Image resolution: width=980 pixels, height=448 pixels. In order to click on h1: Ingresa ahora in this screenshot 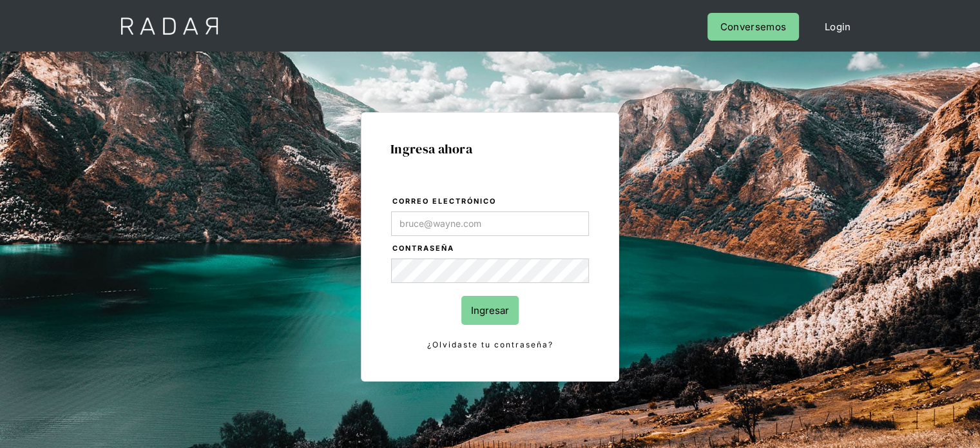, I will do `click(490, 149)`.